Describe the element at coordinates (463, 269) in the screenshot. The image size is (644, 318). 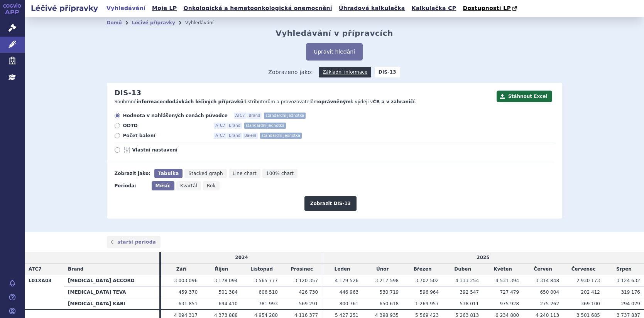
I see `td: Duben` at that location.